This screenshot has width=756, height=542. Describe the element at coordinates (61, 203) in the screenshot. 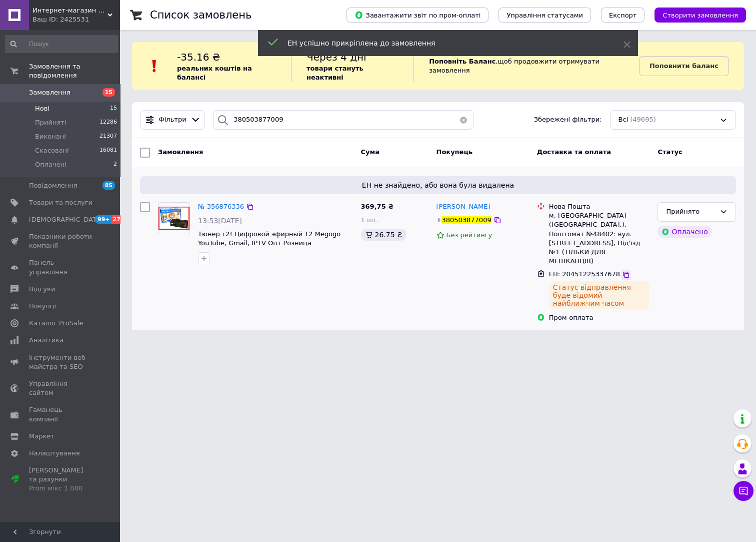

I see `span: Товари та послуги` at that location.